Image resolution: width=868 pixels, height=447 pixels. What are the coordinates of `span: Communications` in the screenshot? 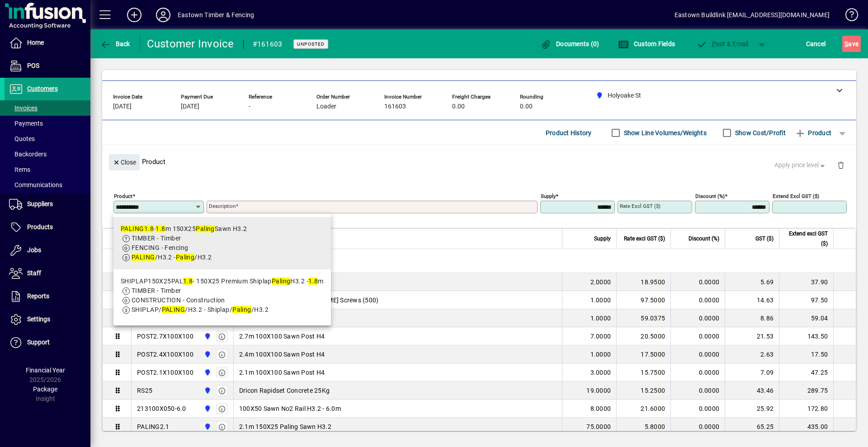 It's located at (36, 185).